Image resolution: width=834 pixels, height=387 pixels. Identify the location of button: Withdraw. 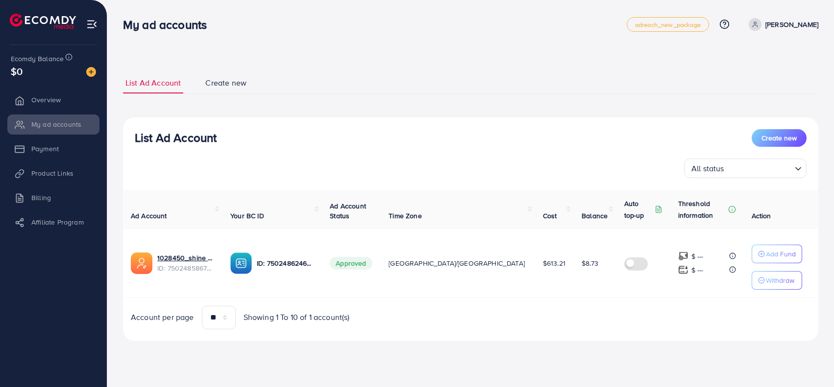
(776, 281).